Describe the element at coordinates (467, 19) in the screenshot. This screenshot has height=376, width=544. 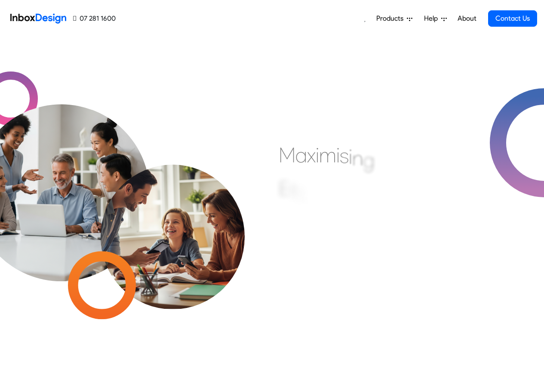
I see `a: About` at that location.